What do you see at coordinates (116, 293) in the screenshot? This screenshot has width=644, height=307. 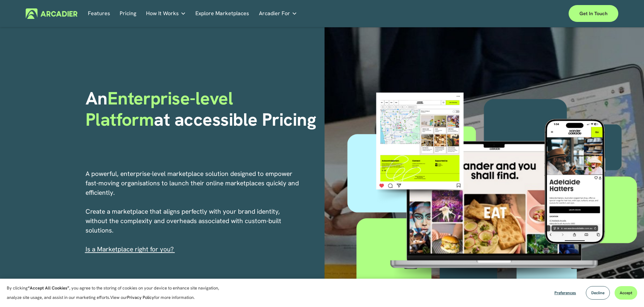 I see `p: By clicking , you agree to the storing of cookies on your device to enhance site navigation, anal...` at bounding box center [116, 293].